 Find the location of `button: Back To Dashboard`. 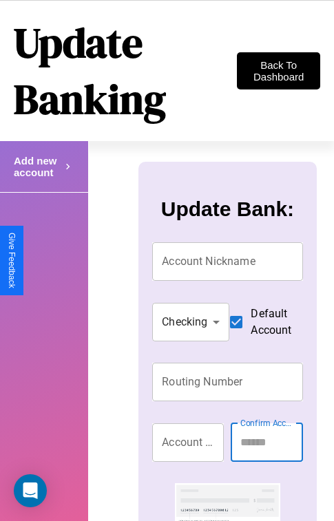

button: Back To Dashboard is located at coordinates (278, 71).